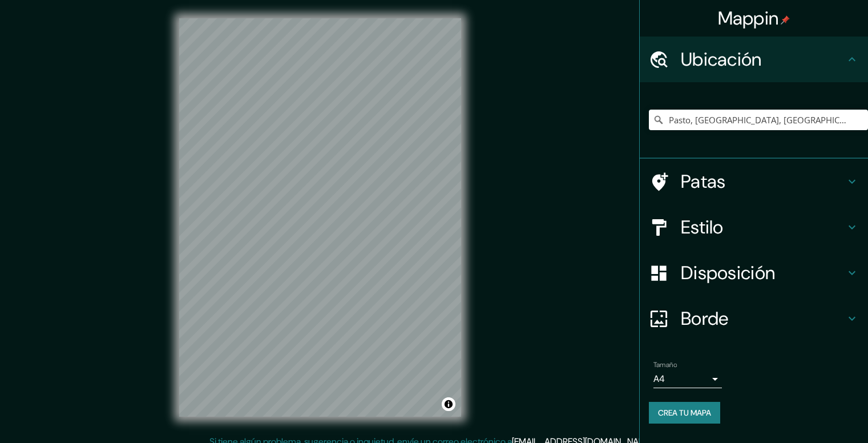  What do you see at coordinates (665, 365) in the screenshot?
I see `font: Tamaño` at bounding box center [665, 365].